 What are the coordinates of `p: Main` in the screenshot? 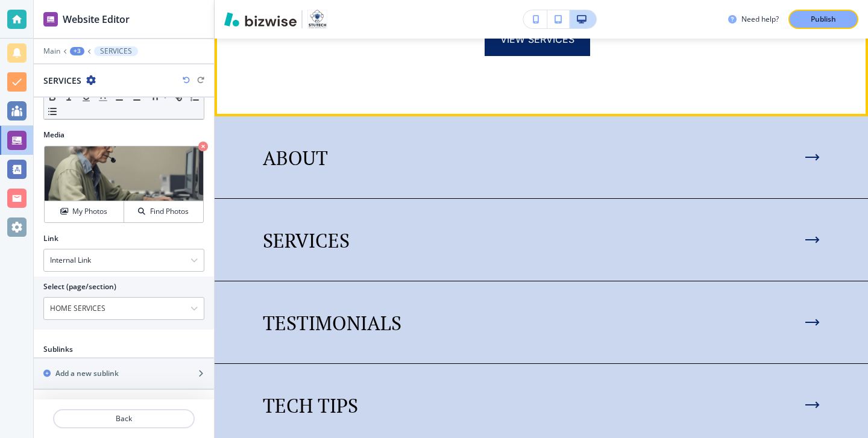 It's located at (52, 51).